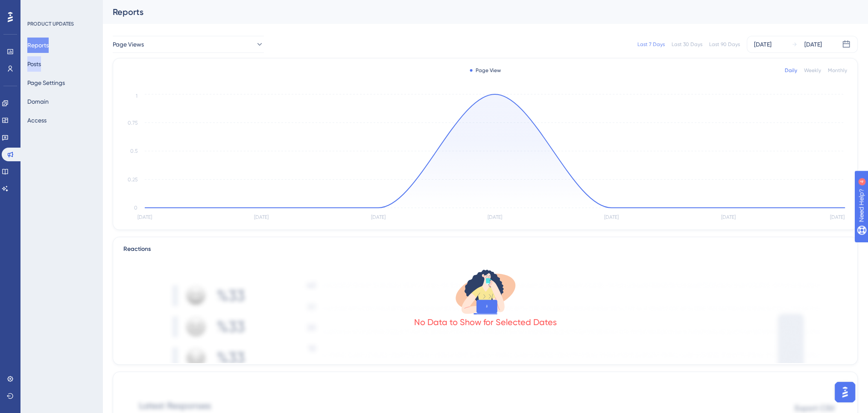  Describe the element at coordinates (485, 249) in the screenshot. I see `div: Reactions` at that location.